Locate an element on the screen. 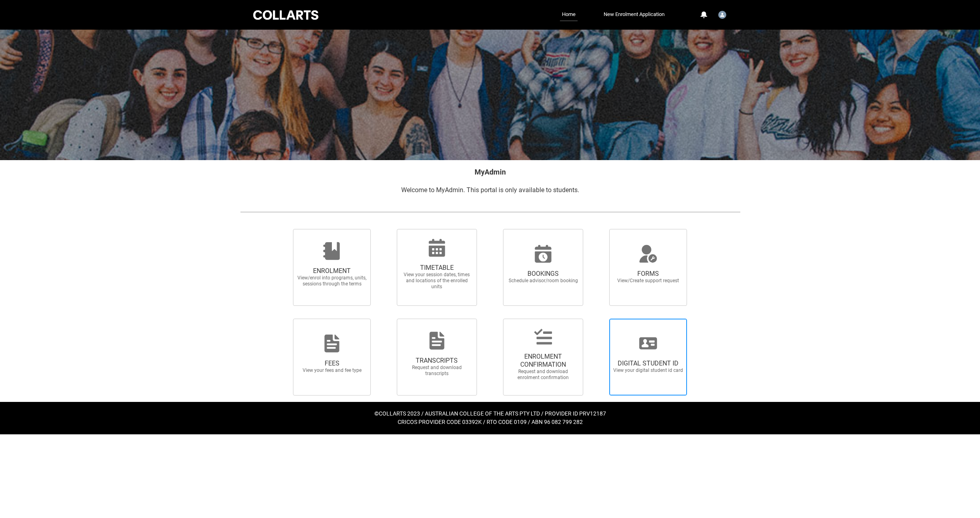  a: Home is located at coordinates (569, 15).